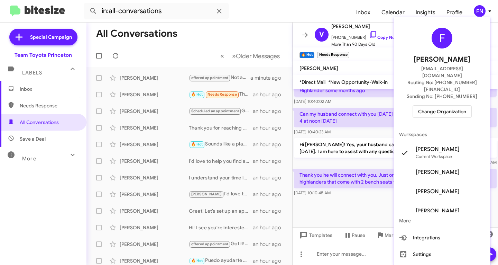 The height and width of the screenshot is (265, 498). Describe the element at coordinates (442, 111) in the screenshot. I see `span: Change Organization` at that location.